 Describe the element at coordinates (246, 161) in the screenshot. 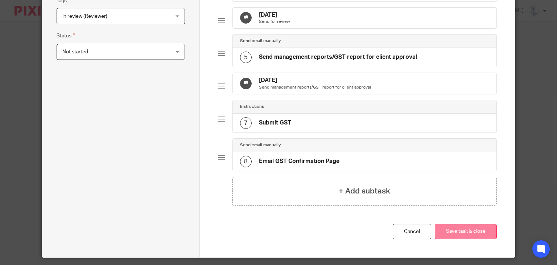

I see `div: 8` at that location.